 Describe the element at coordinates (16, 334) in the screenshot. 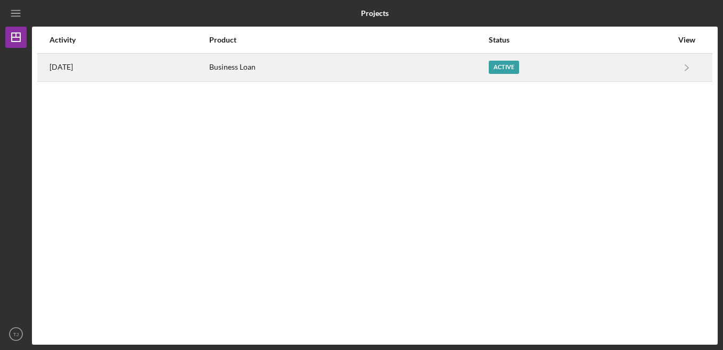

I see `button: TJ` at that location.